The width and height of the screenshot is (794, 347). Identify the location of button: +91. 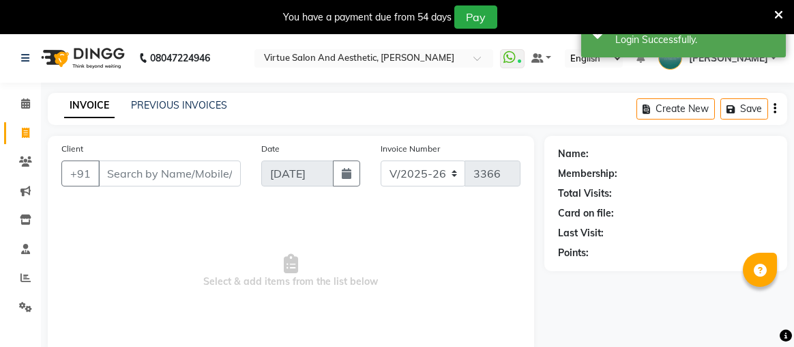
(81, 173).